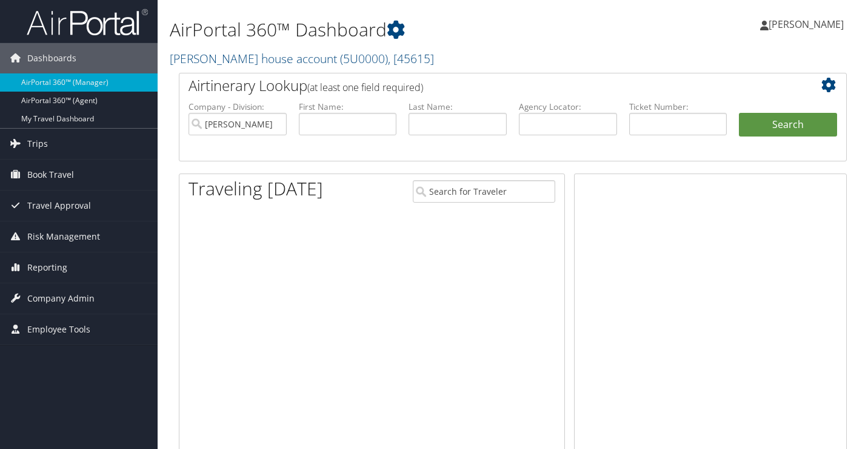 The width and height of the screenshot is (868, 449). Describe the element at coordinates (568, 106) in the screenshot. I see `label: Agency Locator:` at that location.